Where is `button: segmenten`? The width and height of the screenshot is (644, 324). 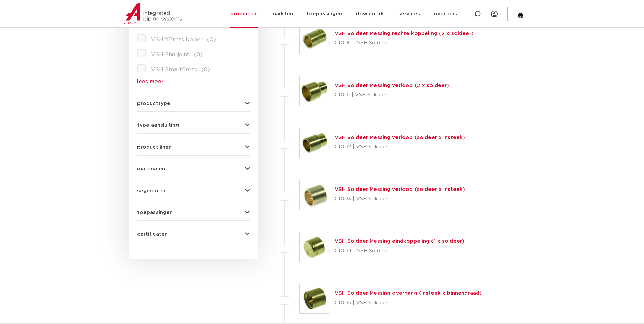
button: segmenten is located at coordinates (193, 191).